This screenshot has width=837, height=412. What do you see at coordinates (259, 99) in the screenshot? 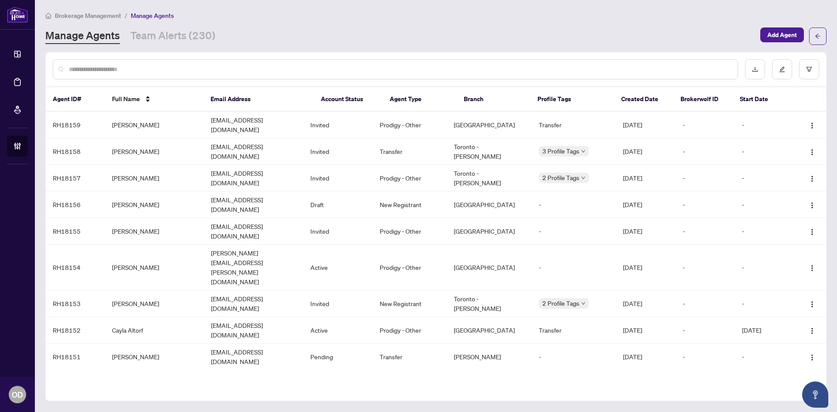
I see `th: Email Address` at bounding box center [259, 99].